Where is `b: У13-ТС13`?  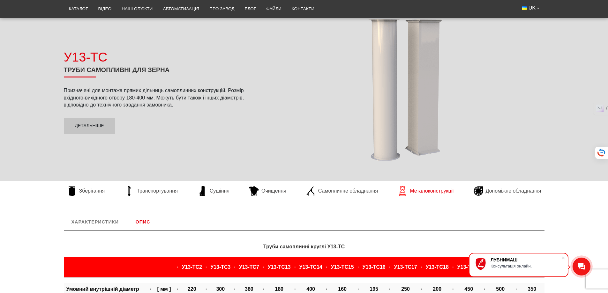
b: У13-ТС13 is located at coordinates (279, 267).